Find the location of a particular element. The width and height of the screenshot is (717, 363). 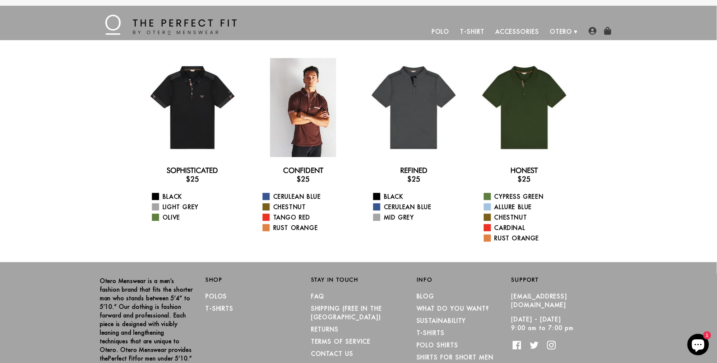

a: Accessories is located at coordinates (517, 32).